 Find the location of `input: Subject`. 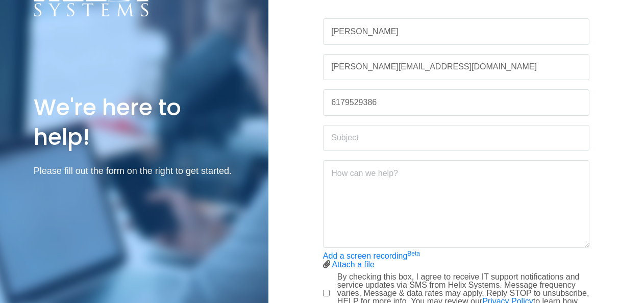

input: Subject is located at coordinates (456, 138).